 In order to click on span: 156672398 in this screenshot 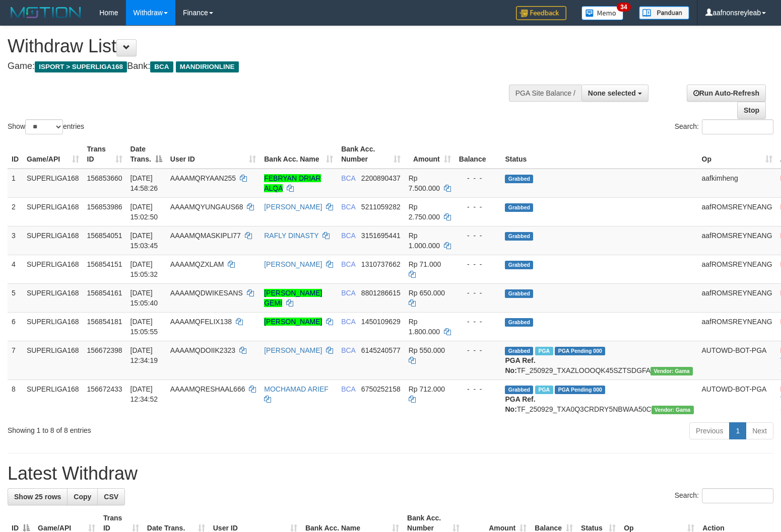, I will do `click(105, 350)`.